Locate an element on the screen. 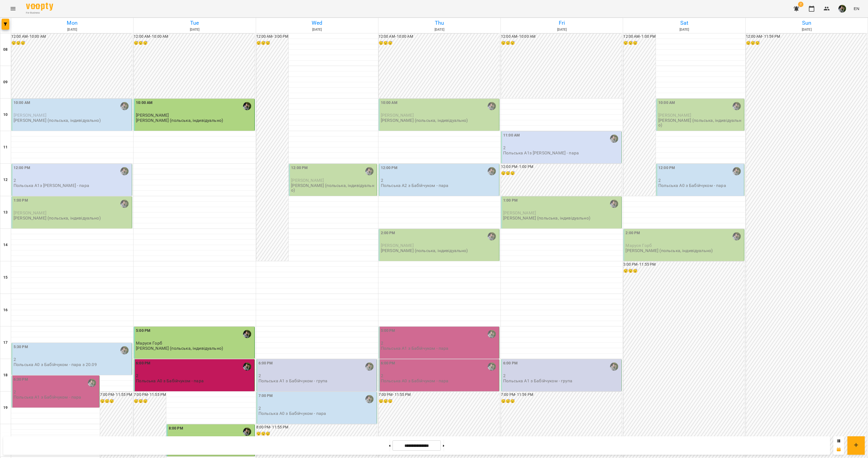  label: 2:00 PM is located at coordinates (388, 233).